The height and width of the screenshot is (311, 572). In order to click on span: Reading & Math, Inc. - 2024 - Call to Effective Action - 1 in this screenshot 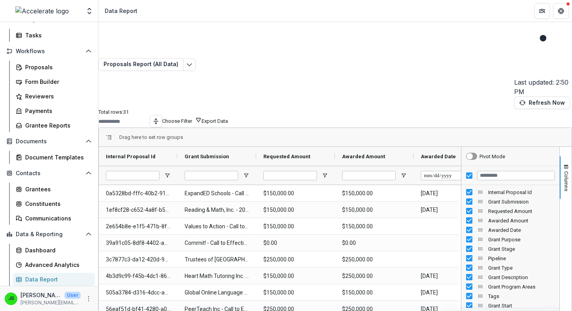, I will do `click(217, 210)`.